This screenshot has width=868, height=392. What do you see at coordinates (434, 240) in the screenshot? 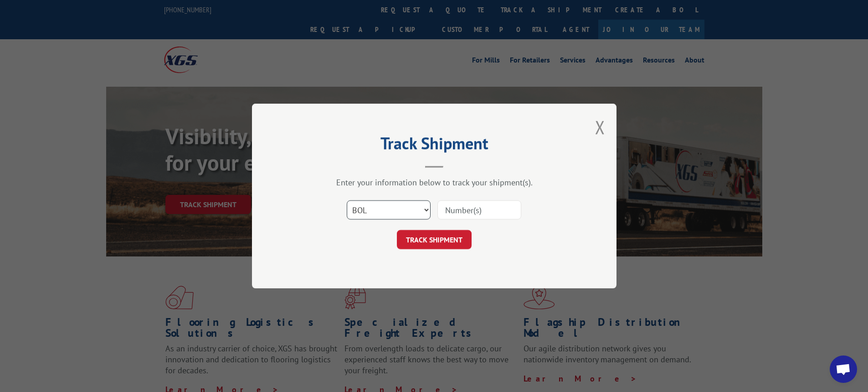
I see `button: TRACK SHIPMENT` at bounding box center [434, 240].